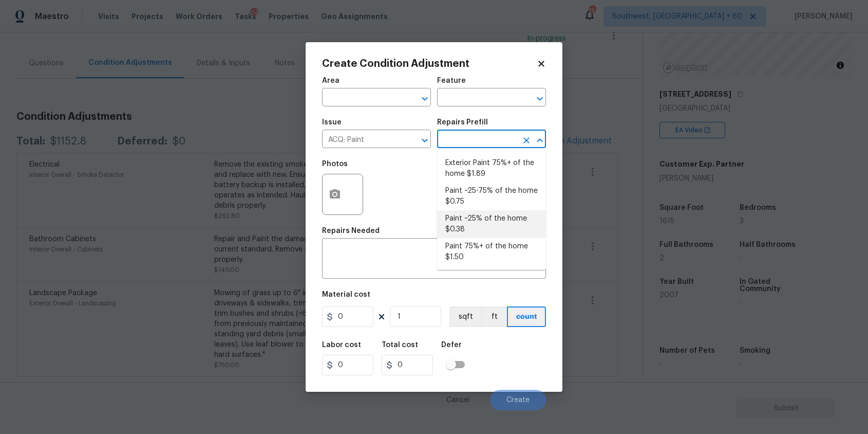 This screenshot has width=868, height=434. What do you see at coordinates (492, 251) in the screenshot?
I see `li: Paint 75%+ of the home $1.50` at bounding box center [492, 251].